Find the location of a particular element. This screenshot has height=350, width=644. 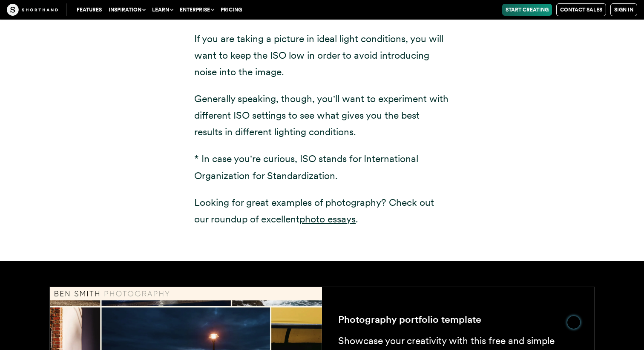

button: Enterprise is located at coordinates (197, 10).